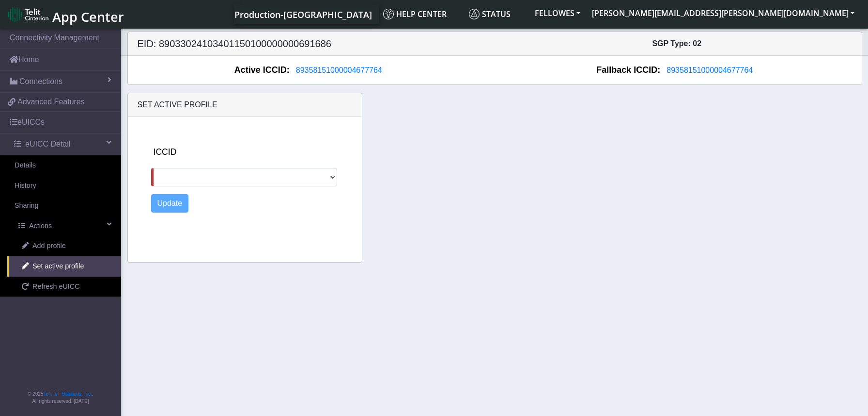 This screenshot has height=416, width=868. Describe the element at coordinates (303, 14) in the screenshot. I see `a: Your current platform instance` at that location.